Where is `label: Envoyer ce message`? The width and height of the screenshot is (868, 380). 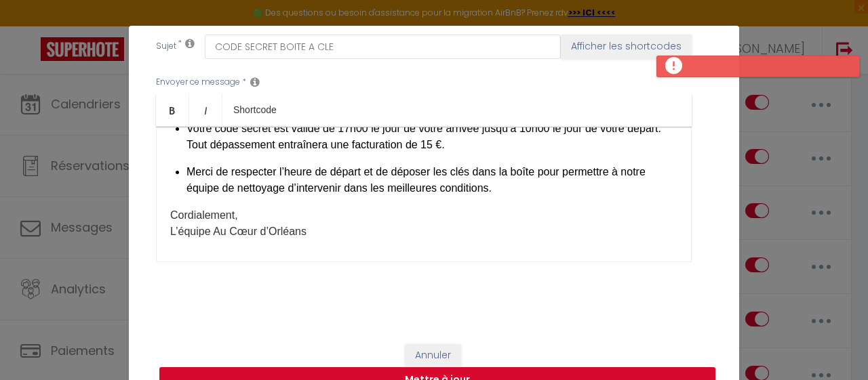
label: Envoyer ce message is located at coordinates (198, 82).